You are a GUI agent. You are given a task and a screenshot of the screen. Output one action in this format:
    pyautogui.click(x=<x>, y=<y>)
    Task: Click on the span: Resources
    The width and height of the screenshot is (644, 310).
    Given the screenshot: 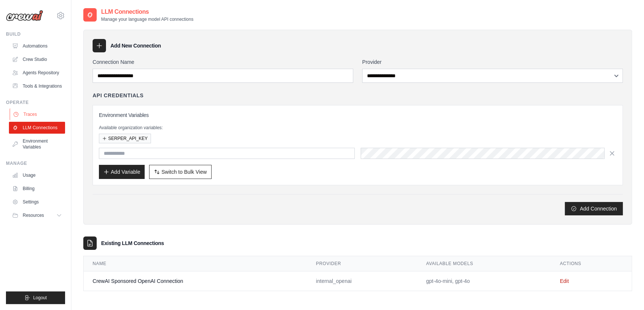 What is the action you would take?
    pyautogui.click(x=33, y=216)
    